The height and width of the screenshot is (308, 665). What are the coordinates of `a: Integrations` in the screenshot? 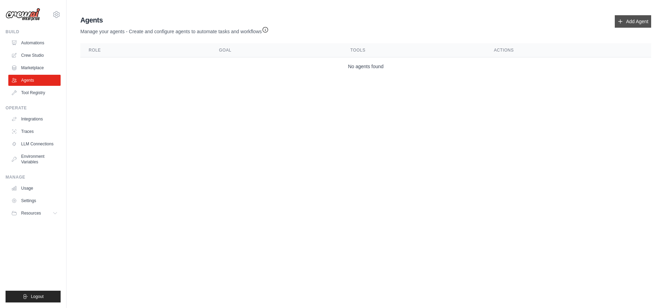 It's located at (34, 119).